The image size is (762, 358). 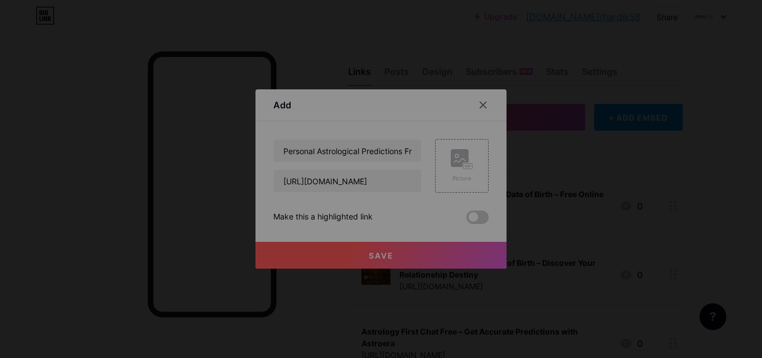 I want to click on div: Add, so click(x=282, y=105).